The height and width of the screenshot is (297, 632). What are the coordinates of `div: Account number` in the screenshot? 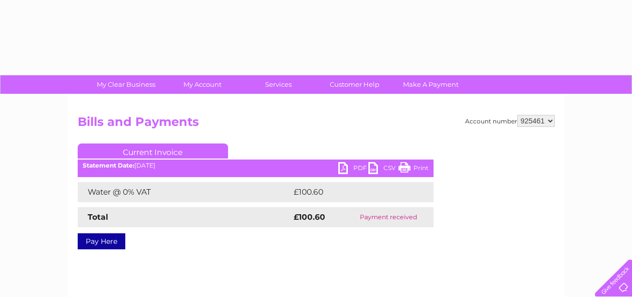 It's located at (510, 121).